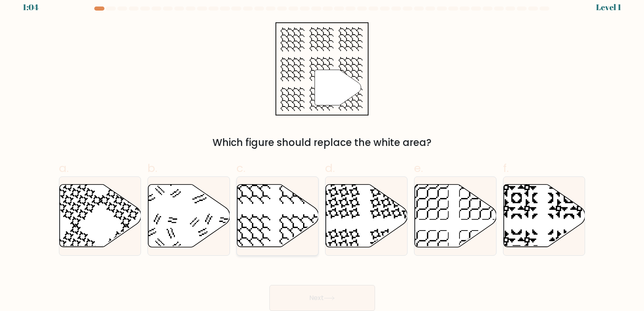  Describe the element at coordinates (330, 168) in the screenshot. I see `span: d.` at that location.